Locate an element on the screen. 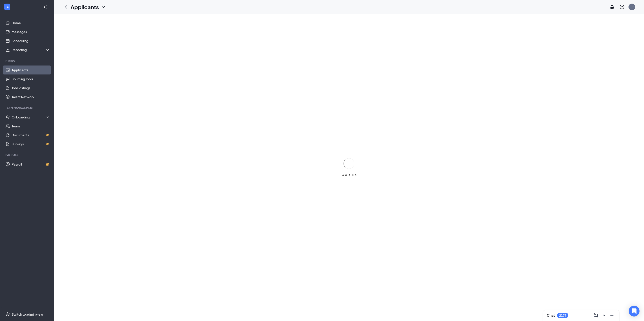 The height and width of the screenshot is (321, 644). svg: Minimize is located at coordinates (612, 316).